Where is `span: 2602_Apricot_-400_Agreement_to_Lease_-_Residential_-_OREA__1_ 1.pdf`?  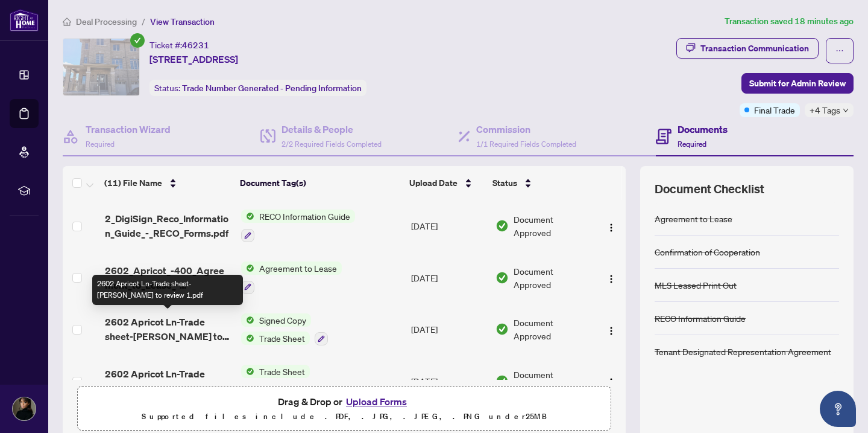
span: 2602_Apricot_-400_Agreement_to_Lease_-_Residential_-_OREA__1_ 1.pdf is located at coordinates (168, 277).